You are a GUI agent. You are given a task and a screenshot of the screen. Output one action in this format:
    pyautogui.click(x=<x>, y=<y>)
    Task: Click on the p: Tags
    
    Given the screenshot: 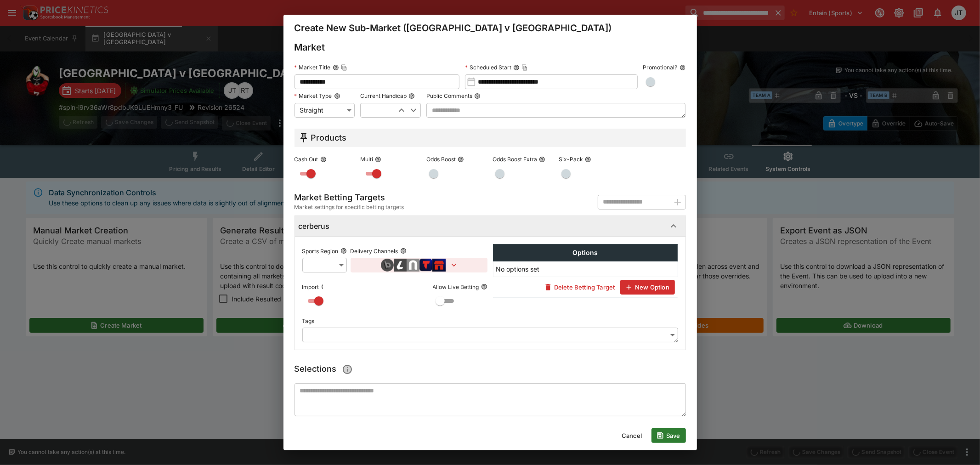 What is the action you would take?
    pyautogui.click(x=309, y=321)
    